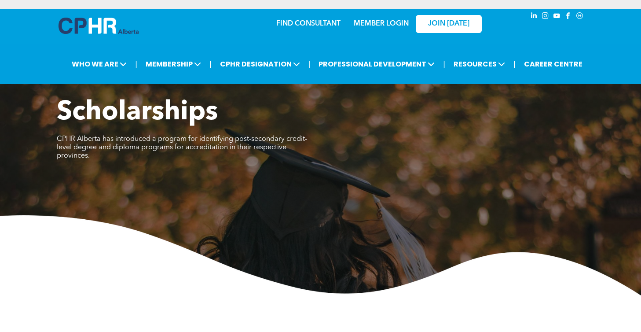  What do you see at coordinates (377, 64) in the screenshot?
I see `span: PROFESSIONAL DEVELOPMENT` at bounding box center [377, 64].